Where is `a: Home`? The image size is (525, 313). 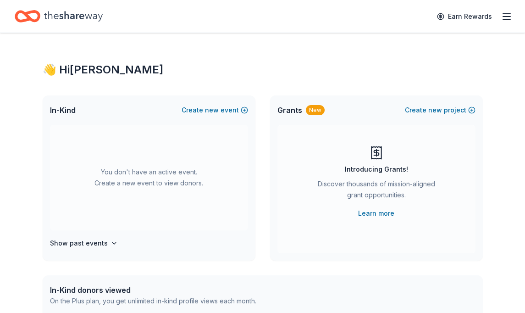
a: Home is located at coordinates (59, 16).